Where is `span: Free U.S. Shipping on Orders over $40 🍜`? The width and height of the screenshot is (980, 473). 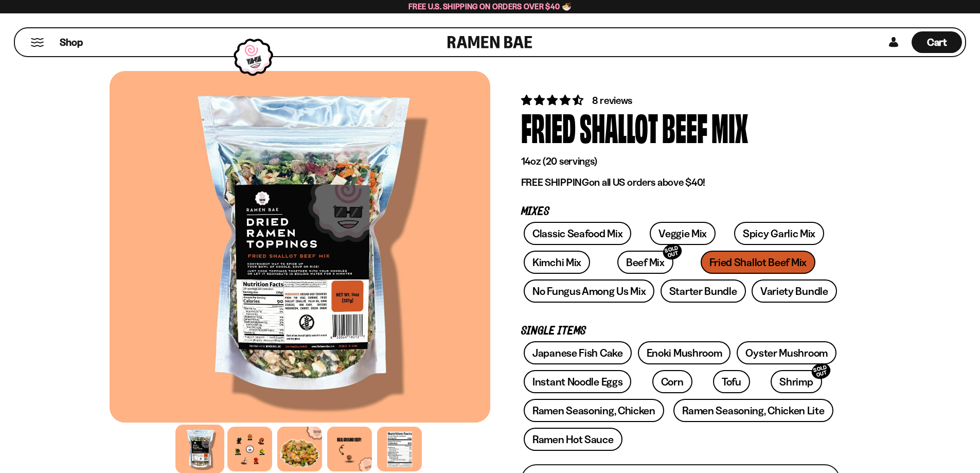
span: Free U.S. Shipping on Orders over $40 🍜 is located at coordinates (489, 6).